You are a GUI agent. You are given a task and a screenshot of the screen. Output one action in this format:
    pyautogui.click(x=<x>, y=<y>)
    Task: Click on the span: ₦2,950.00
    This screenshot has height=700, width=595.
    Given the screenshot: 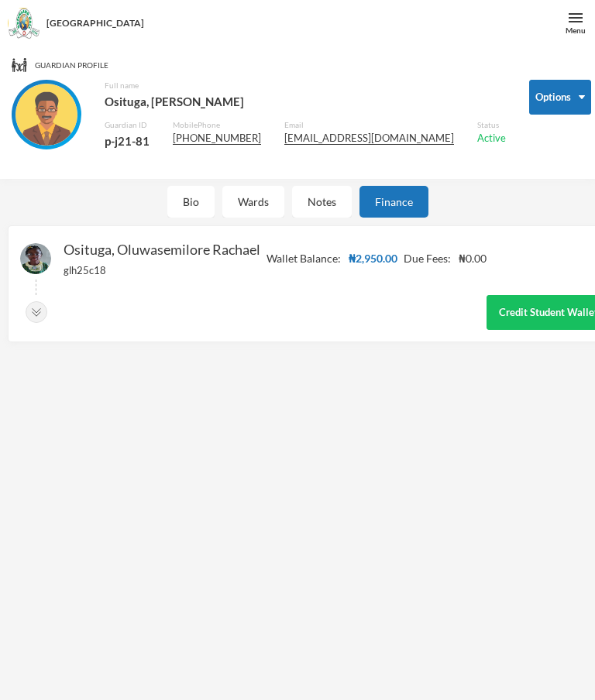 What is the action you would take?
    pyautogui.click(x=372, y=258)
    